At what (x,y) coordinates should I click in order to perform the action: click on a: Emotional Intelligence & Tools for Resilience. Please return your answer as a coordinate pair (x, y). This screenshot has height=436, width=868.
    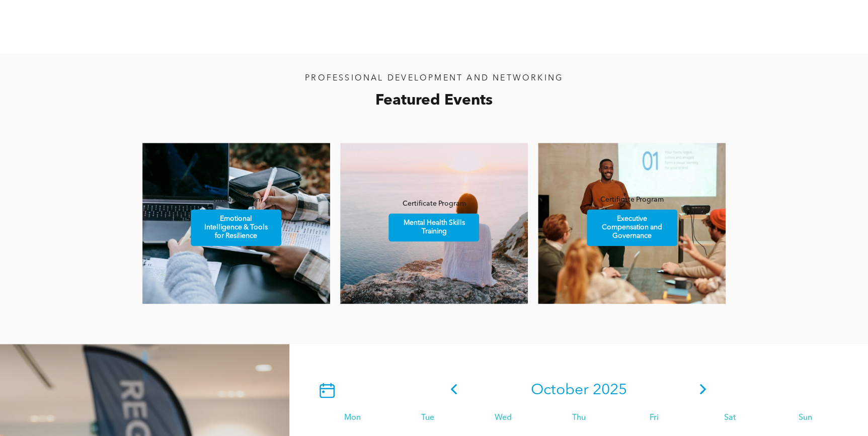
    Looking at the image, I should click on (236, 227).